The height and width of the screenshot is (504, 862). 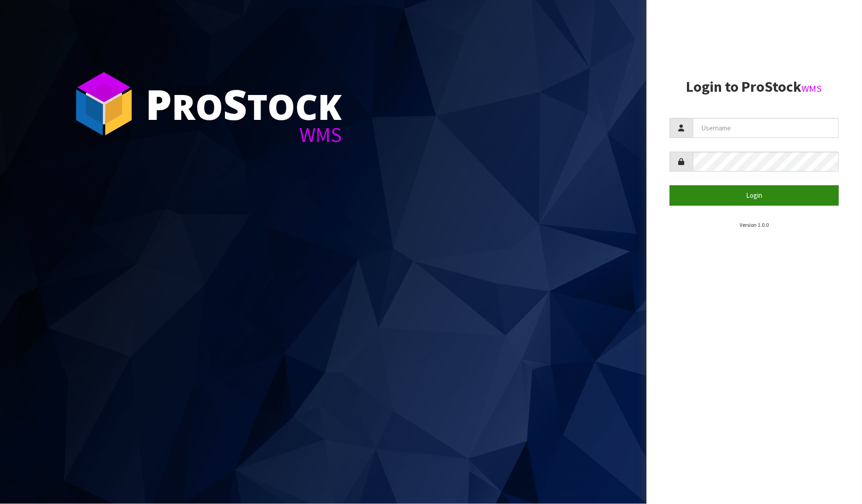 I want to click on h2: Login to ProStock, so click(x=754, y=87).